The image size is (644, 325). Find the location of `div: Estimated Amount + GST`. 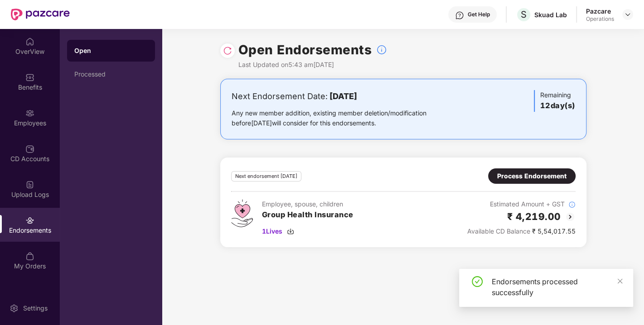

div: Estimated Amount + GST is located at coordinates (521, 204).